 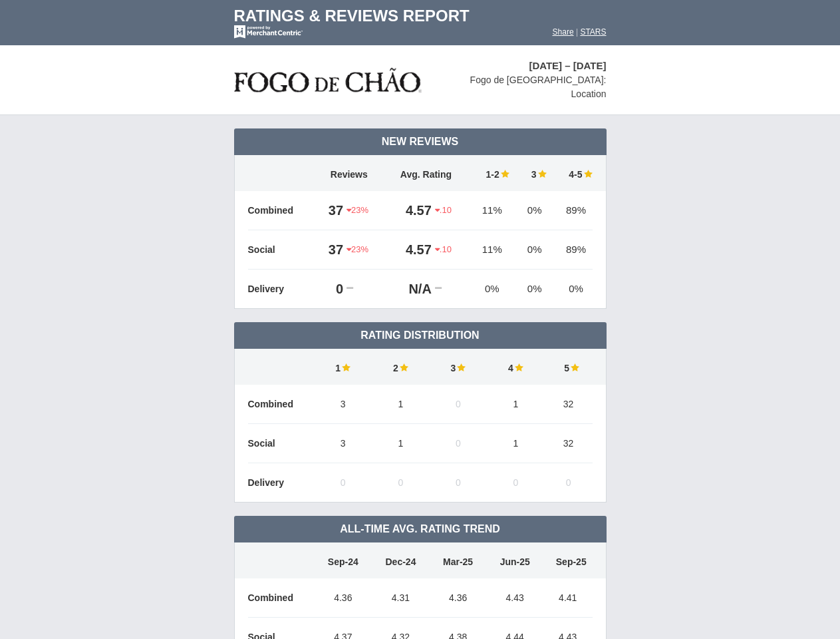 I want to click on td: 4.43, so click(x=515, y=597).